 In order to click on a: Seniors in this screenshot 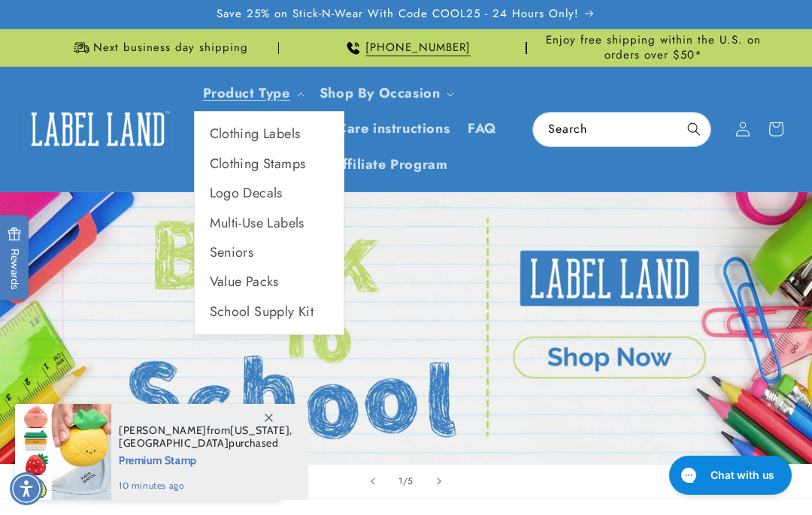, I will do `click(269, 252)`.